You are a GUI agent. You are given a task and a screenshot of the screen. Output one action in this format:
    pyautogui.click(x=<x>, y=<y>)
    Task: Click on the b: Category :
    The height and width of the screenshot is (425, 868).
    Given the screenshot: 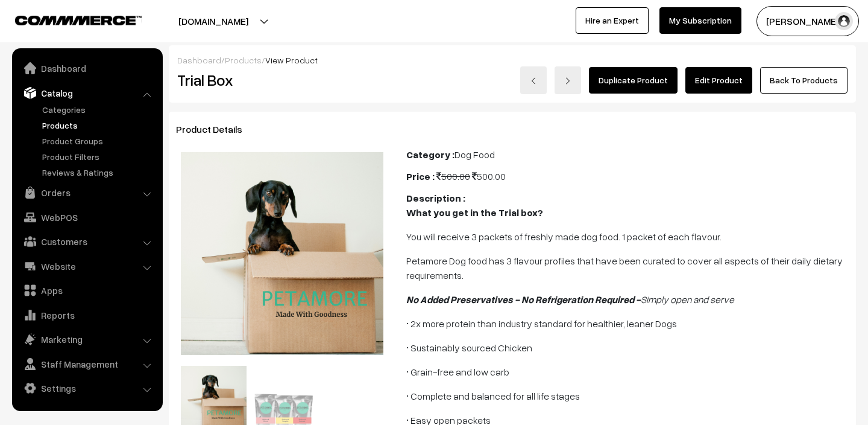 What is the action you would take?
    pyautogui.click(x=431, y=154)
    